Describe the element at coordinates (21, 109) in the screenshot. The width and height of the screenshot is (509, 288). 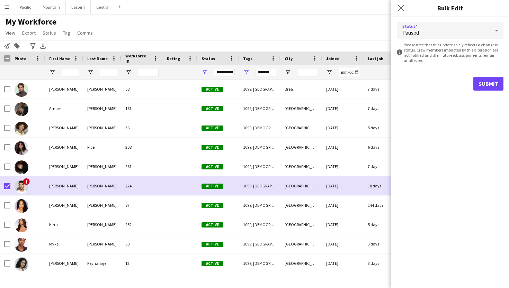
I see `img: Amber Shields` at that location.